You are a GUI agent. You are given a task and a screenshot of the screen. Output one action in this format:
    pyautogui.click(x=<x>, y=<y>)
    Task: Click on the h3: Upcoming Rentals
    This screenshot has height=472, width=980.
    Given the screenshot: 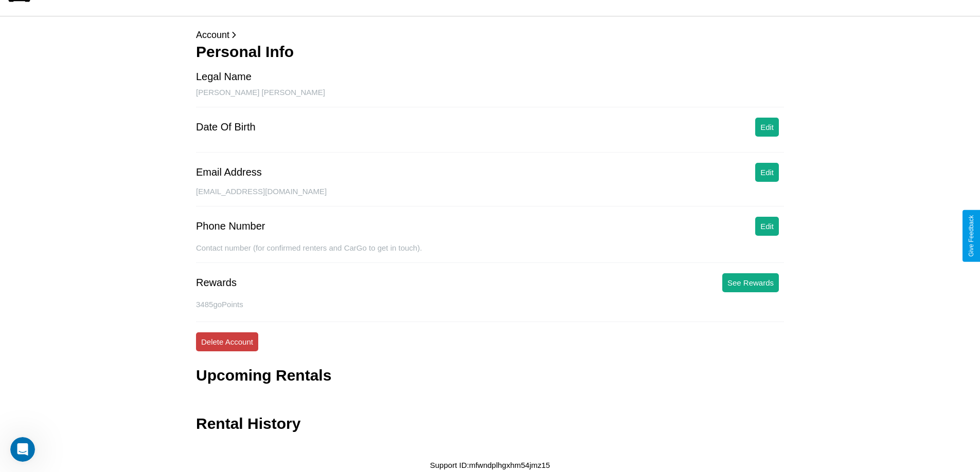 What is the action you would take?
    pyautogui.click(x=263, y=376)
    